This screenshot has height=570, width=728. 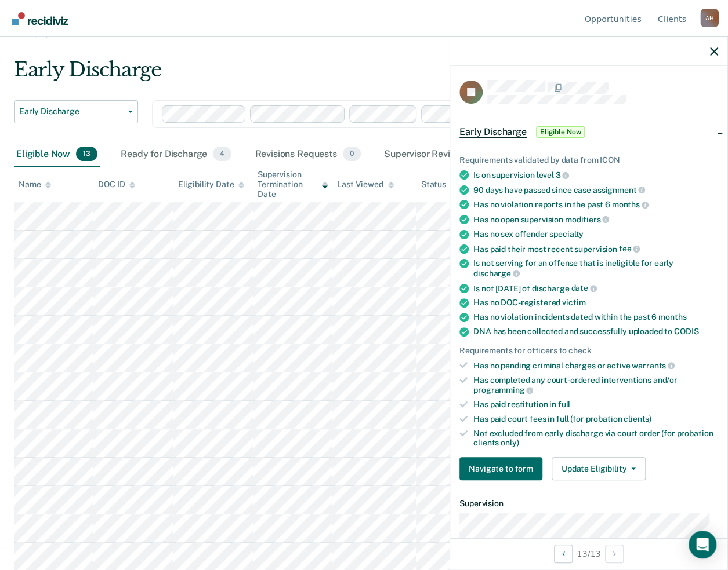 I want to click on div: Eligible Now, so click(x=57, y=155).